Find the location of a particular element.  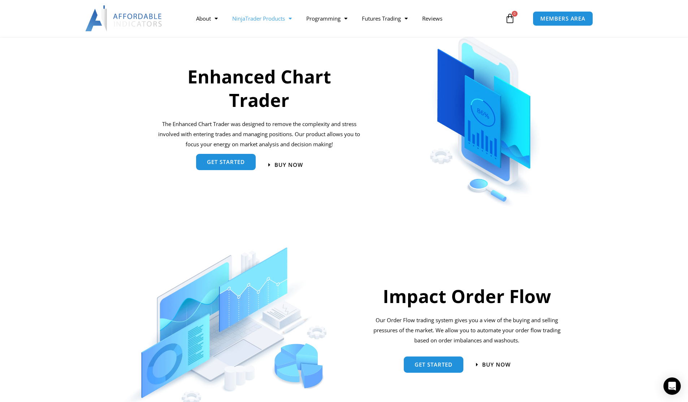

span: MEMBERS AREA is located at coordinates (563, 18).